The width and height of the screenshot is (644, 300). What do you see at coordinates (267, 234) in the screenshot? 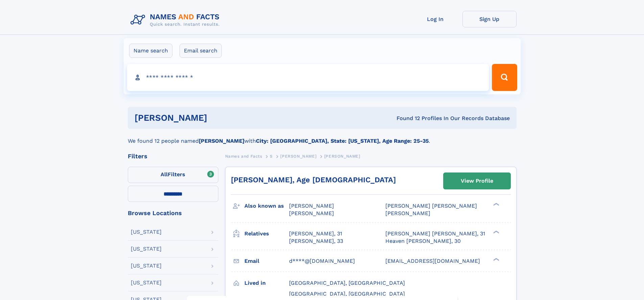
I see `h3: Relatives` at bounding box center [267, 234].